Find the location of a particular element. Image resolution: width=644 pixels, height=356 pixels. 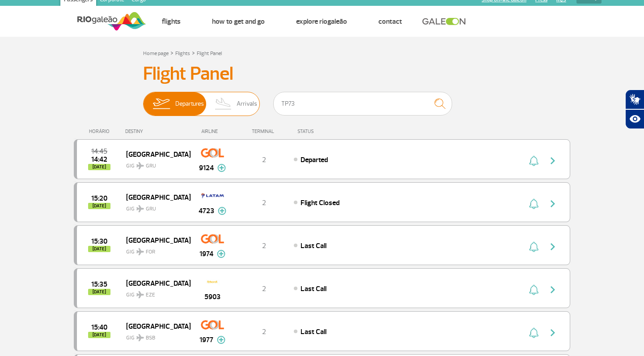

div: DESTINY is located at coordinates (158, 131).